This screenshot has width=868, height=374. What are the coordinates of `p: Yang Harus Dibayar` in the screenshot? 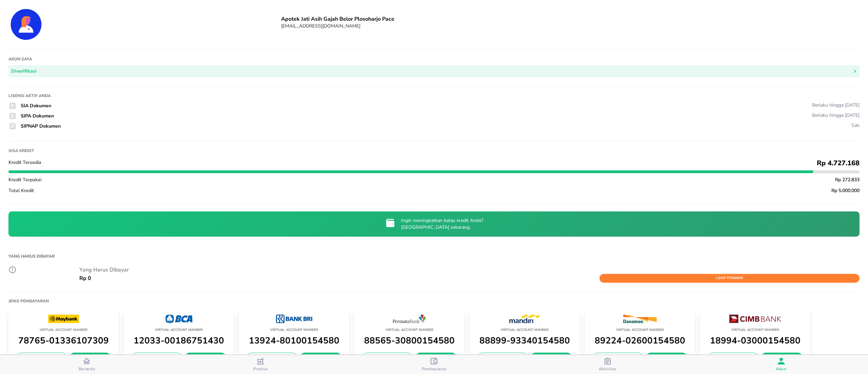 It's located at (469, 270).